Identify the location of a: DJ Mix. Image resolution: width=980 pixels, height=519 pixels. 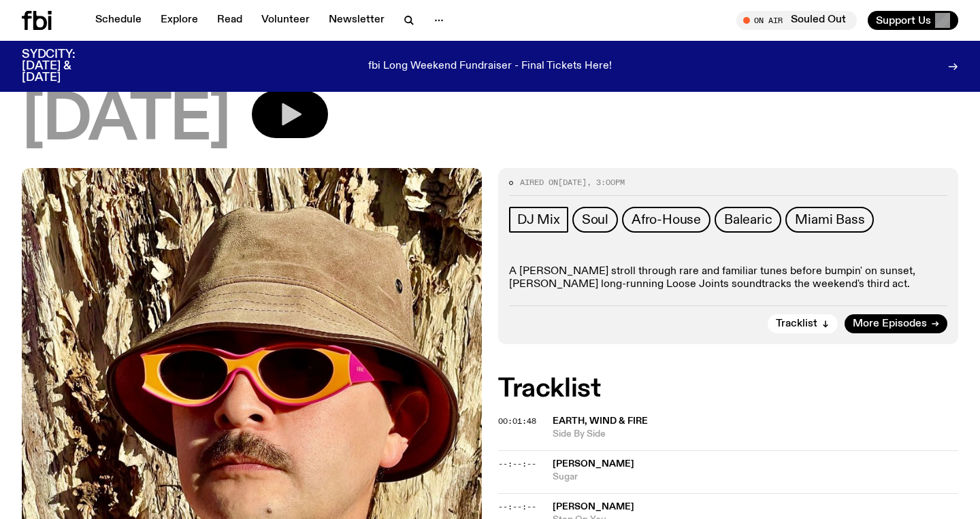
(538, 220).